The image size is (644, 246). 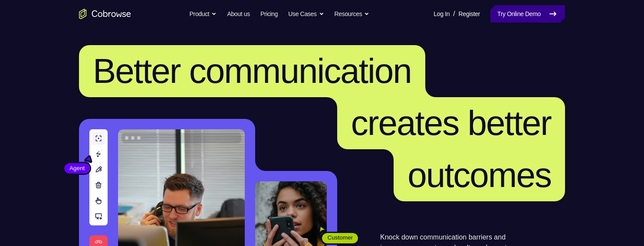 What do you see at coordinates (252, 71) in the screenshot?
I see `span: Better communication` at bounding box center [252, 71].